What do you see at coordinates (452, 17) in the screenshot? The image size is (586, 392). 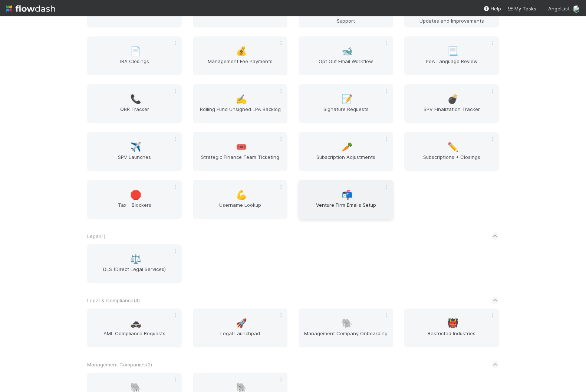 I see `span: Investor Qualification Planned Updates and Improvements` at bounding box center [452, 17].